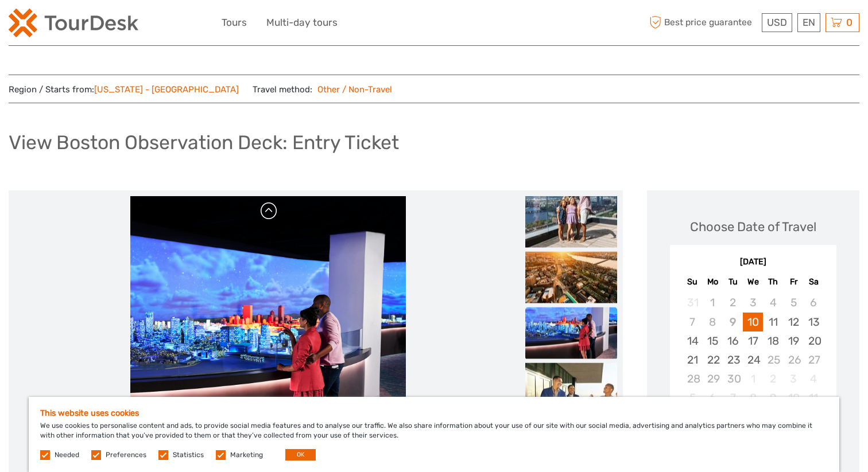  What do you see at coordinates (268, 334) in the screenshot?
I see `img: 1d4dbc32397c422c945776e483973255_main_slider.jpeg` at bounding box center [268, 334].